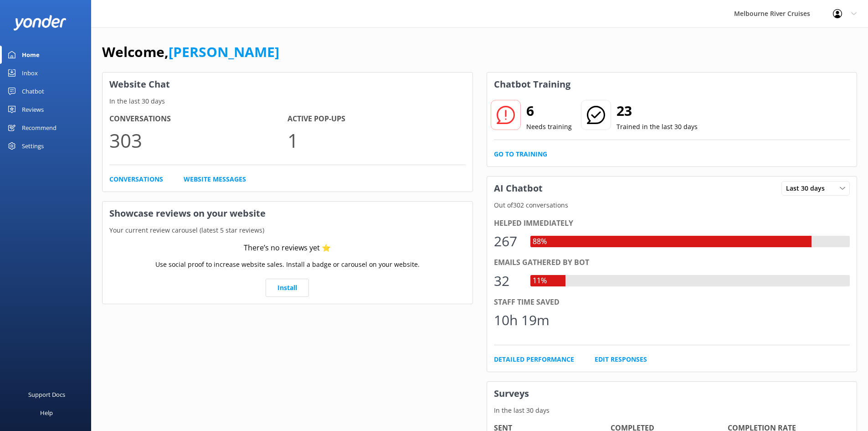 This screenshot has width=868, height=431. What do you see at coordinates (549, 111) in the screenshot?
I see `h2: 6` at bounding box center [549, 111].